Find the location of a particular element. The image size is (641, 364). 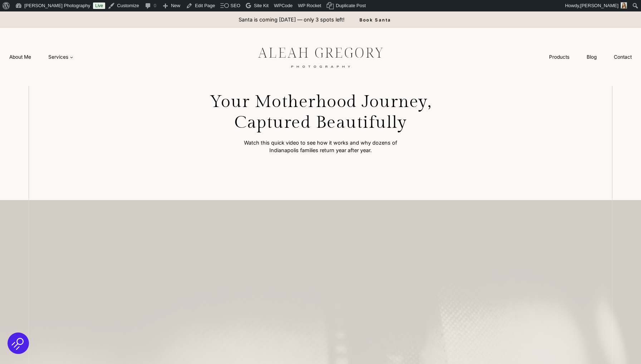

p: Watch this quick video to see how it works and why dozens of Indianapolis families return year af... is located at coordinates (321, 146).